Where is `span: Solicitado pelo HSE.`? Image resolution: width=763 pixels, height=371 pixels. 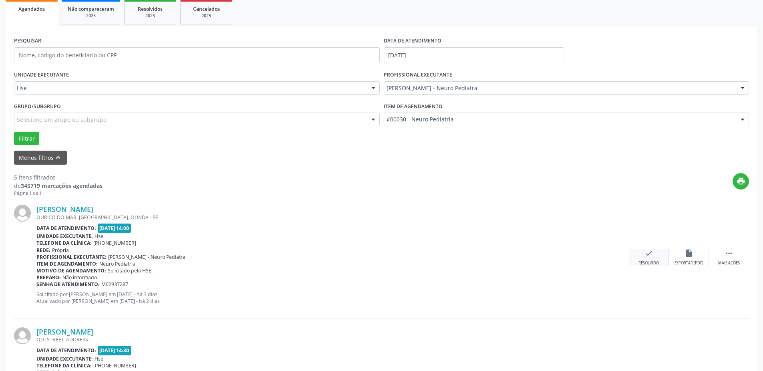
span: Solicitado pelo HSE. is located at coordinates (130, 270).